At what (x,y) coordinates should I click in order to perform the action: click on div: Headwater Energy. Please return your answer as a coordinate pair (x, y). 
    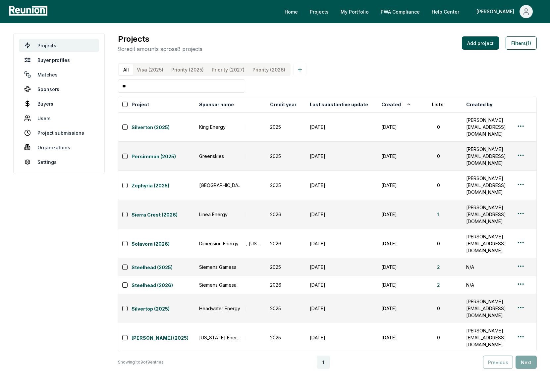
    Looking at the image, I should click on (221, 308).